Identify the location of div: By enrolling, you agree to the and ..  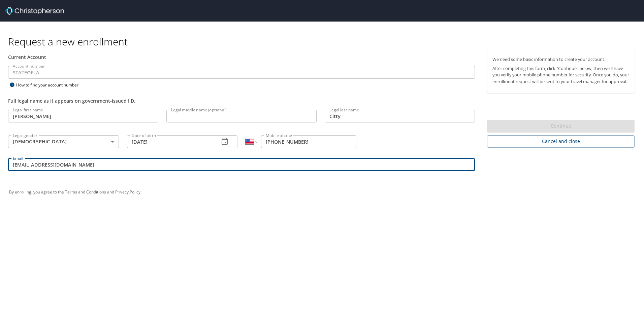
(322, 192).